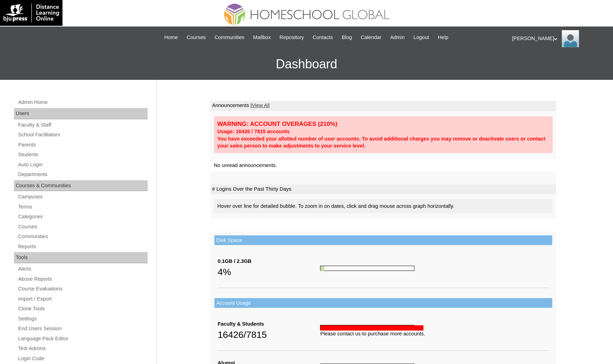 Image resolution: width=613 pixels, height=364 pixels. Describe the element at coordinates (82, 339) in the screenshot. I see `a: Language Pack Editor` at that location.